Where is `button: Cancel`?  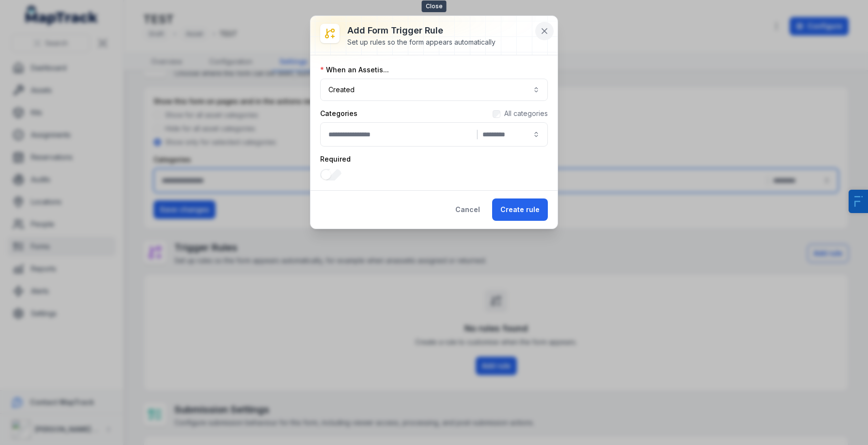 button: Cancel is located at coordinates (467, 210).